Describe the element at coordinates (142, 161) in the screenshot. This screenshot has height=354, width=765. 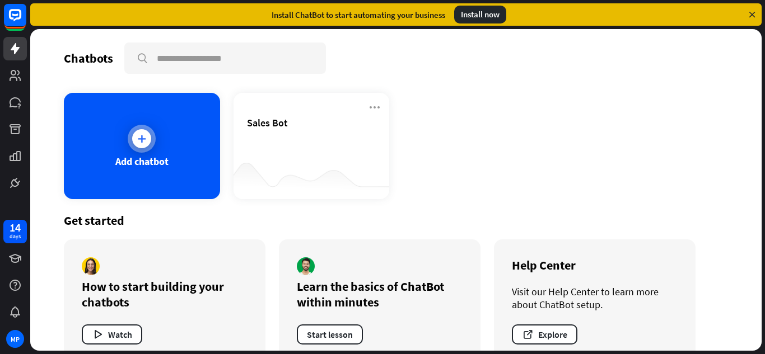
I see `div: Add chatbot` at that location.